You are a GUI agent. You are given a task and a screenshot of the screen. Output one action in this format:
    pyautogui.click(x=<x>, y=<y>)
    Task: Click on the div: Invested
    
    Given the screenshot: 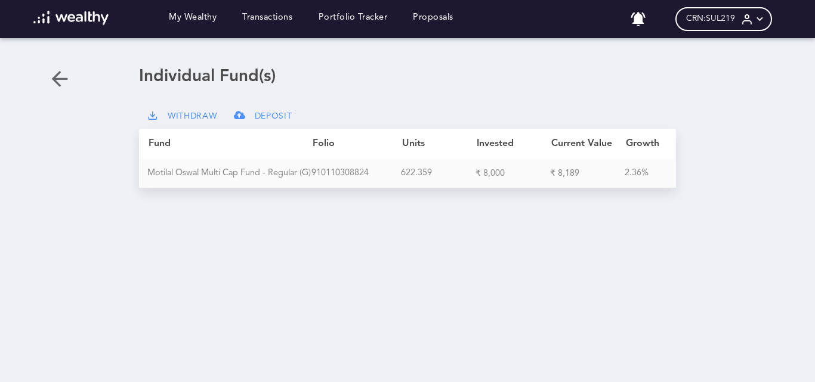 What is the action you would take?
    pyautogui.click(x=514, y=144)
    